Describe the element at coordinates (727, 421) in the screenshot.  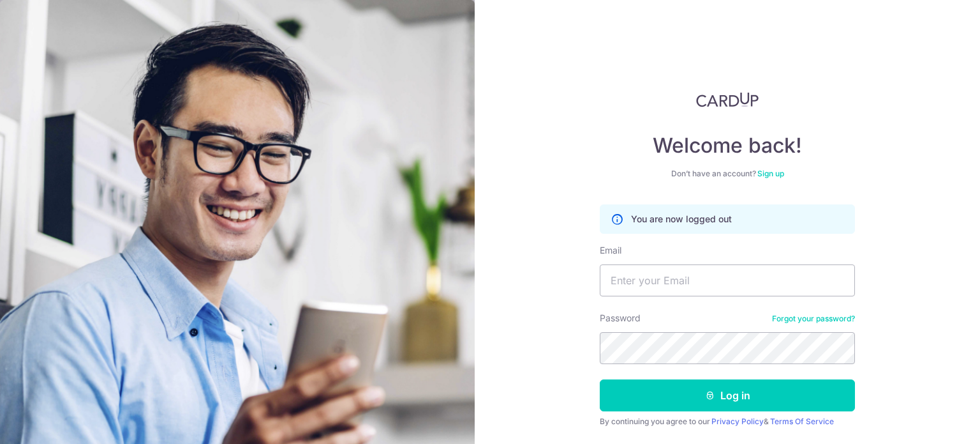
I see `div: By continuing you agree to our &` at that location.